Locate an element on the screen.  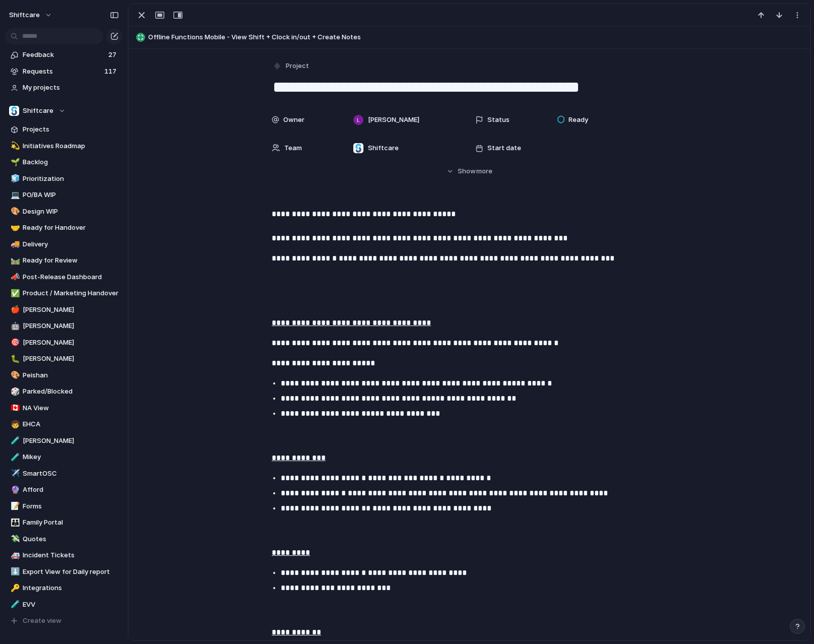
div: 🛤️Ready for Review is located at coordinates (63, 260).